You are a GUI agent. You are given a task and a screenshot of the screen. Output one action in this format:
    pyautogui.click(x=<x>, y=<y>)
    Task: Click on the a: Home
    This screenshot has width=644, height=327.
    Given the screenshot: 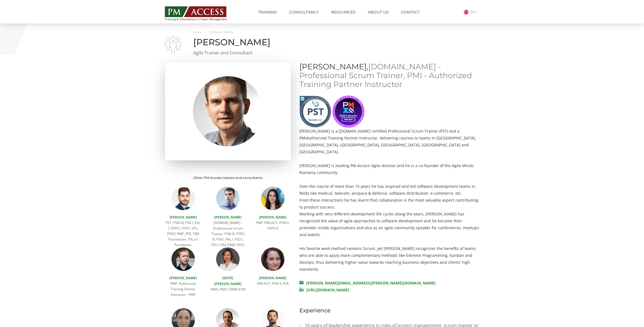 What is the action you would take?
    pyautogui.click(x=197, y=32)
    